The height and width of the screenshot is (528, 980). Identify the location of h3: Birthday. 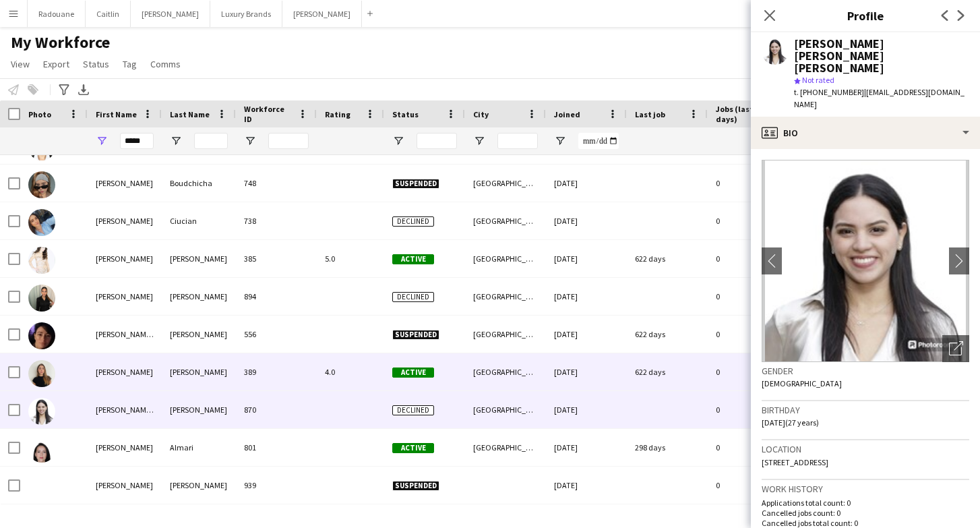
(865, 410).